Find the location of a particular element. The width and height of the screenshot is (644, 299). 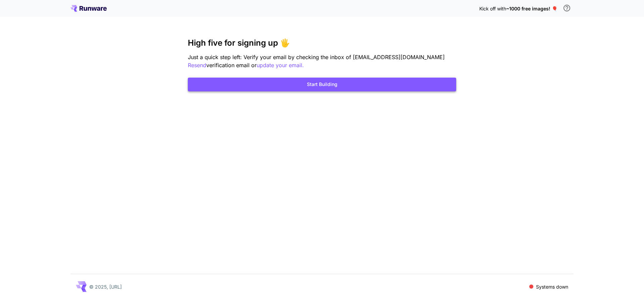

span: Kick off with is located at coordinates (493, 8).